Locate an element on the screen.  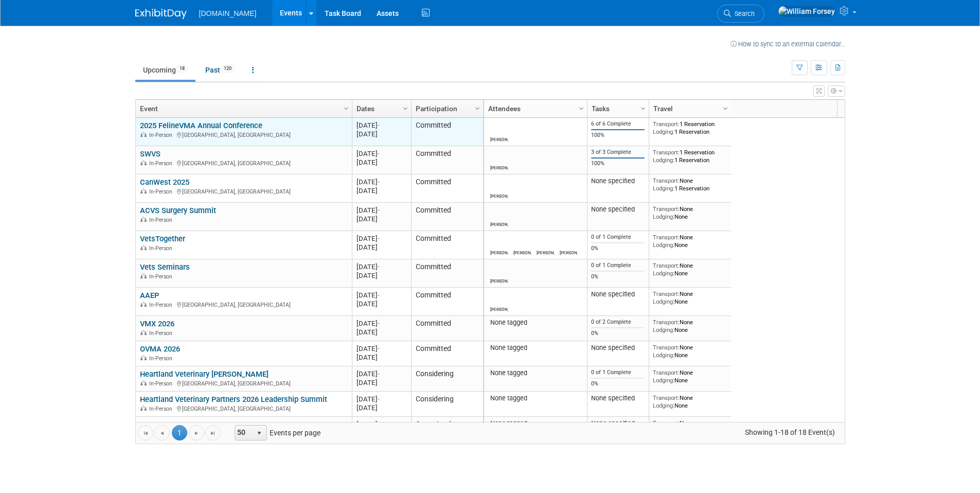
div: Lucas Smith is located at coordinates (568, 252).